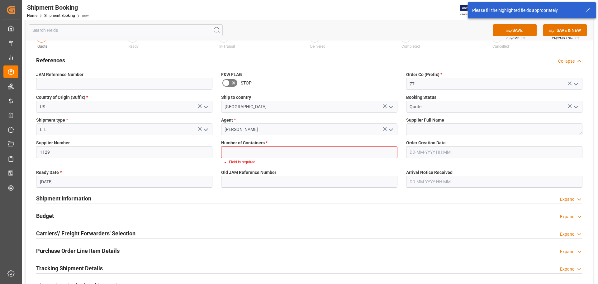  What do you see at coordinates (424, 74) in the screenshot?
I see `span: Order Co (Prefix)` at bounding box center [424, 74].